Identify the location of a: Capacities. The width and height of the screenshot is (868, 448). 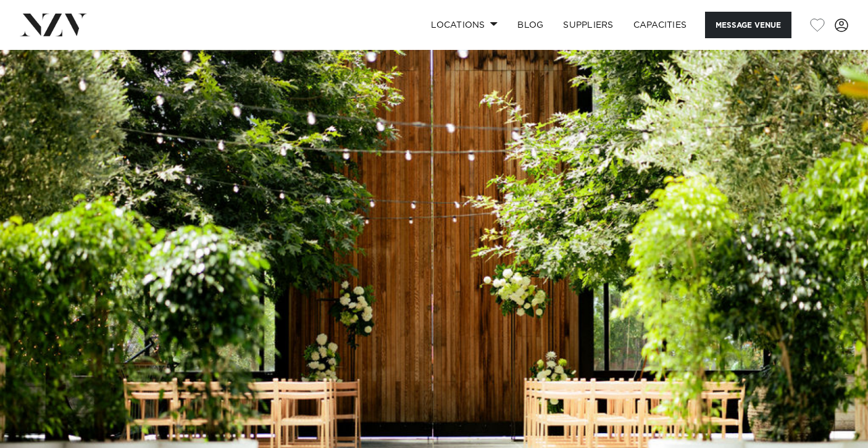
(660, 25).